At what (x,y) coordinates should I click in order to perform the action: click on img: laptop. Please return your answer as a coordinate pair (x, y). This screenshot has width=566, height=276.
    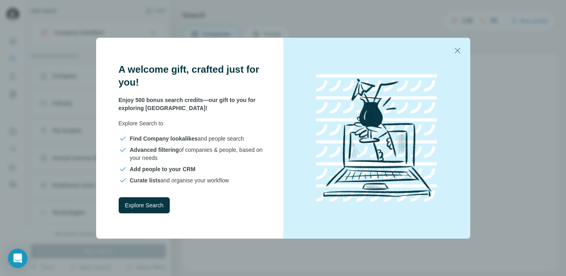
    Looking at the image, I should click on (376, 138).